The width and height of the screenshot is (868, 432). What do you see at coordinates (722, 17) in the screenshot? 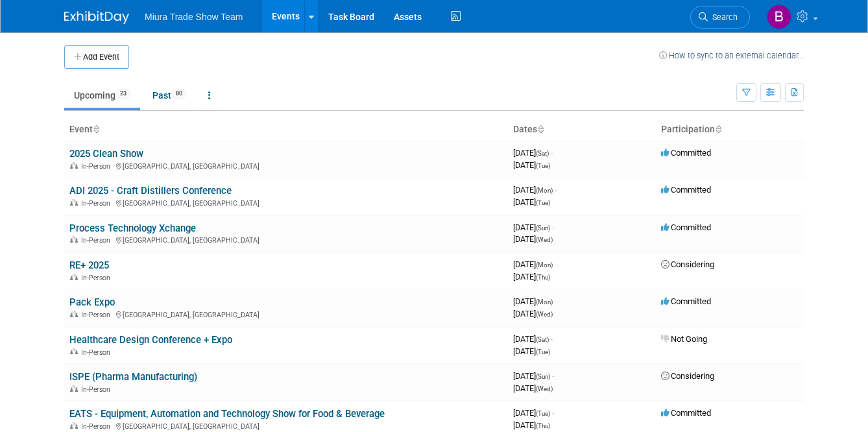
I see `span: Search` at bounding box center [722, 17].